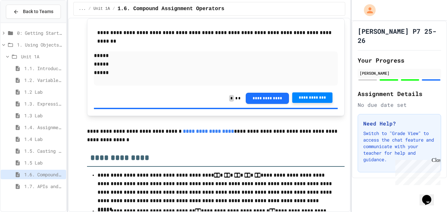 This screenshot has width=447, height=212. What do you see at coordinates (40, 45) in the screenshot?
I see `span: 1. Using Objects and Methods` at bounding box center [40, 45].